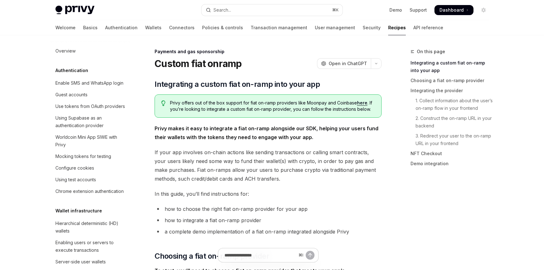 This screenshot has width=544, height=270. What do you see at coordinates (452, 67) in the screenshot?
I see `a: Integrating a custom fiat on-ramp into your app` at bounding box center [452, 67].